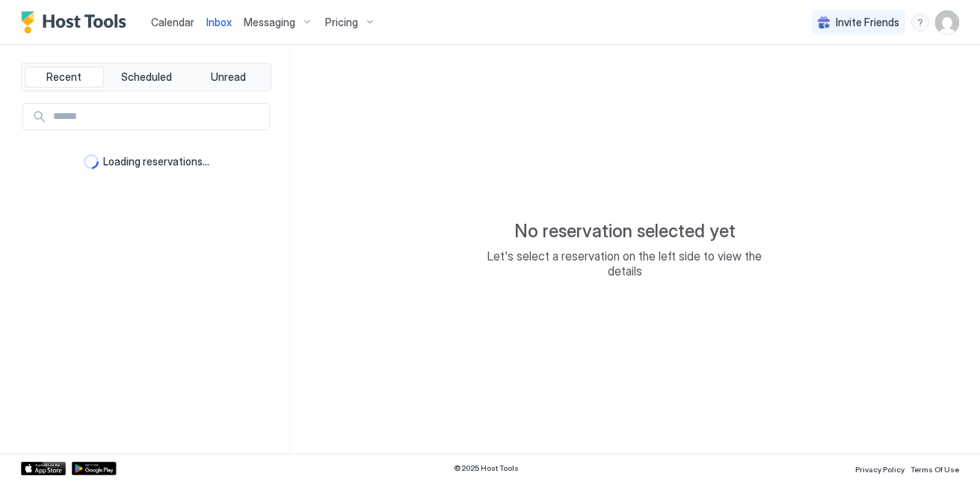 This screenshot has width=980, height=482. What do you see at coordinates (147, 77) in the screenshot?
I see `span: Scheduled` at bounding box center [147, 77].